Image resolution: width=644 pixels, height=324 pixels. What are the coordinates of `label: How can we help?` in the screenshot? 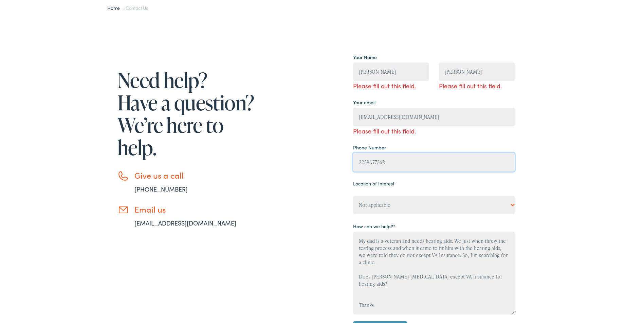 It's located at (374, 225).